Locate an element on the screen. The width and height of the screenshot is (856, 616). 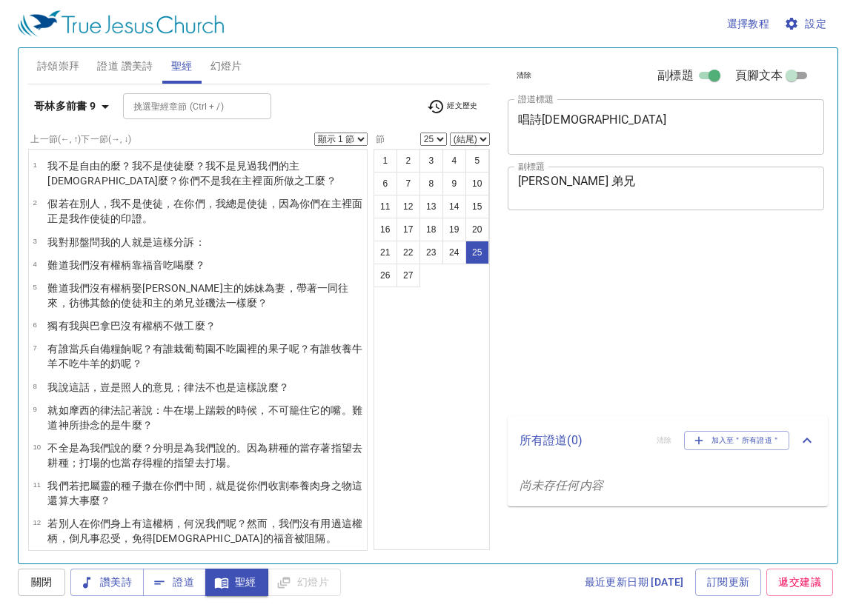
wg652: 和 is located at coordinates (205, 303).